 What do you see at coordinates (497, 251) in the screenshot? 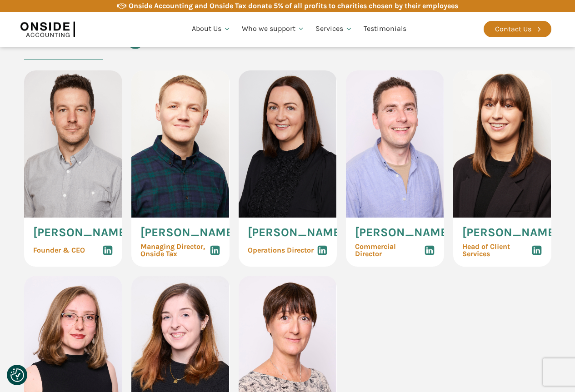
I see `span: Head of Client Services` at bounding box center [497, 251].